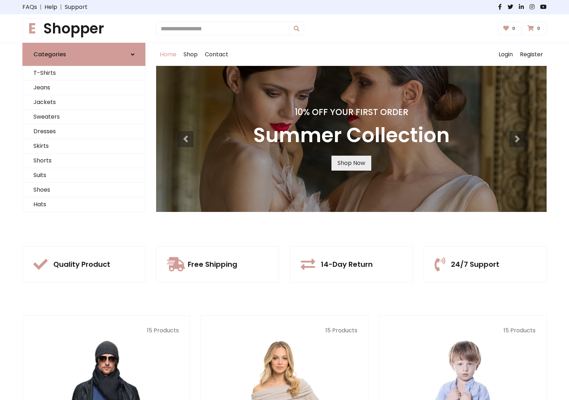 This screenshot has width=569, height=400. I want to click on h6: Categories, so click(50, 54).